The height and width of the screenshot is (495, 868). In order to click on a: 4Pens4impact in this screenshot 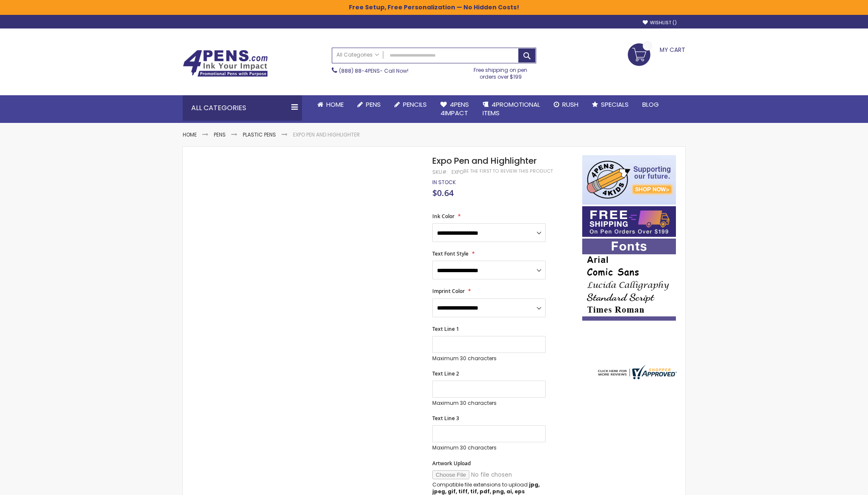, I will do `click(454, 109)`.